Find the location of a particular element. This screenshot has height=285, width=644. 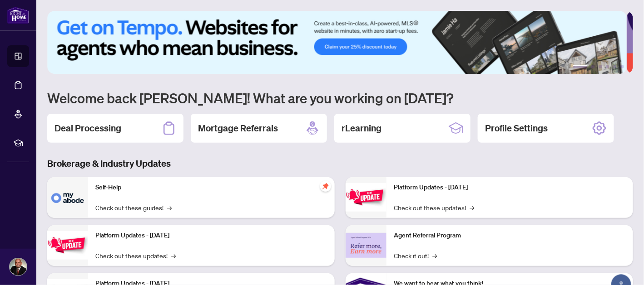

img: Platform Updates - September 16, 2025 is located at coordinates (67, 245).